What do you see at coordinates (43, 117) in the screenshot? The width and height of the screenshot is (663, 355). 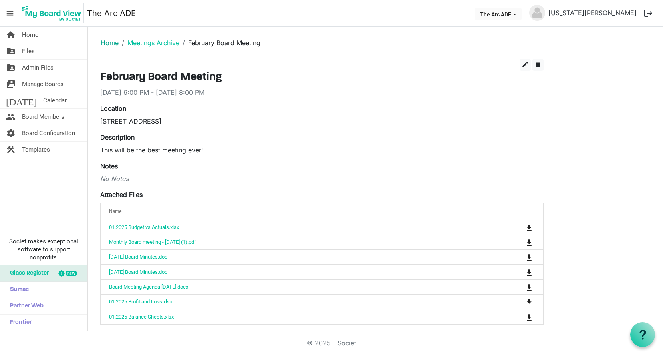 I see `span: Board Members` at bounding box center [43, 117].